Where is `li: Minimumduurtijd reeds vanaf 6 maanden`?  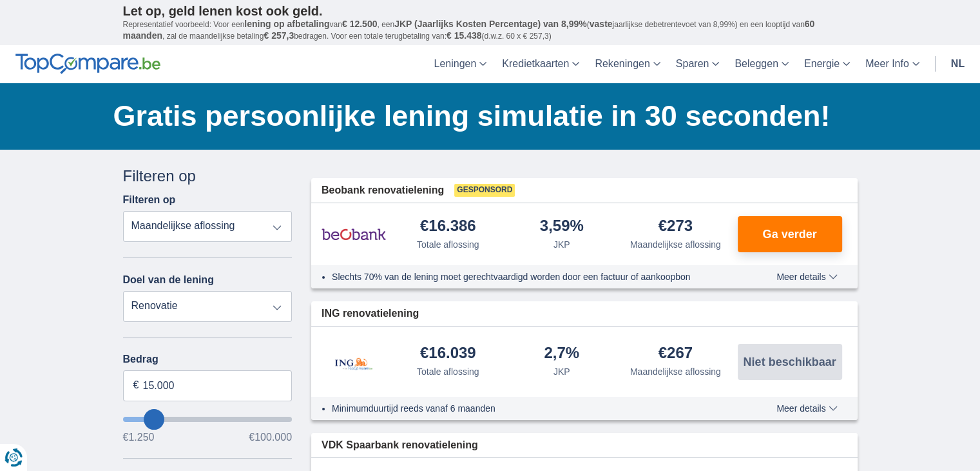 li: Minimumduurtijd reeds vanaf 6 maanden is located at coordinates (530, 408).